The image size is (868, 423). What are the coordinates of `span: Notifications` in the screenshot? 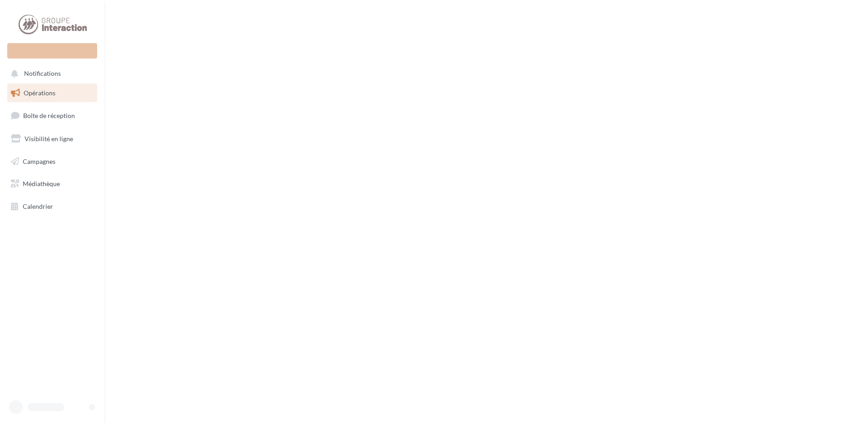 It's located at (42, 73).